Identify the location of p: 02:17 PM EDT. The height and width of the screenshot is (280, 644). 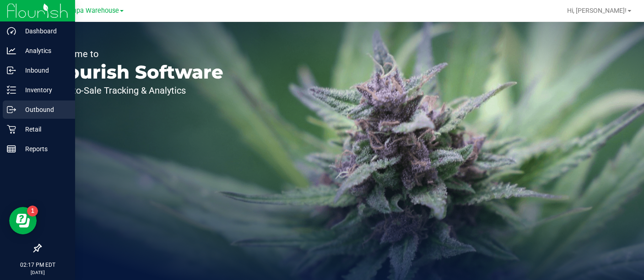
(38, 265).